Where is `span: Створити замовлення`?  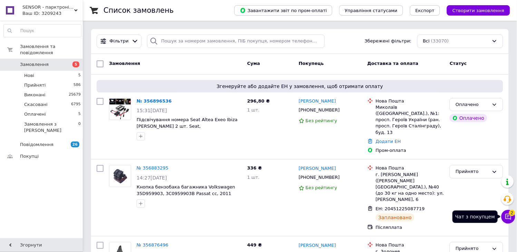 span: Створити замовлення is located at coordinates (479, 10).